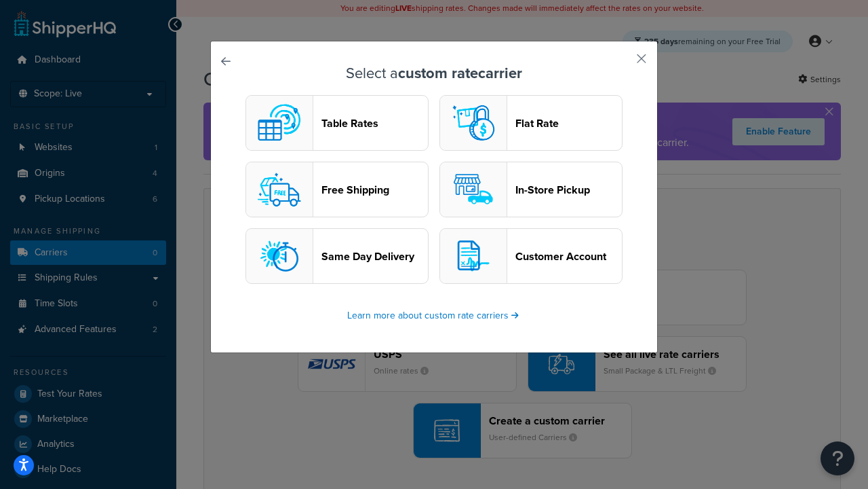  What do you see at coordinates (473, 189) in the screenshot?
I see `img: pickup logo` at bounding box center [473, 189].